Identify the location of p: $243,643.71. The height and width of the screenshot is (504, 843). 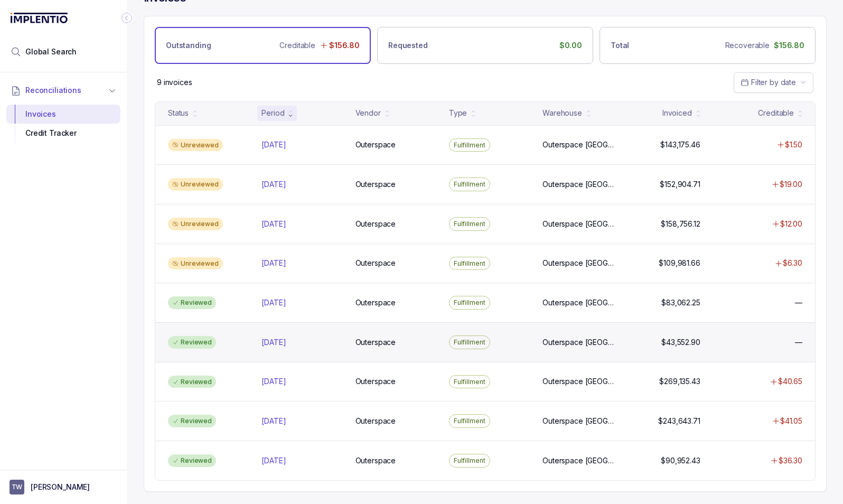
(678, 421).